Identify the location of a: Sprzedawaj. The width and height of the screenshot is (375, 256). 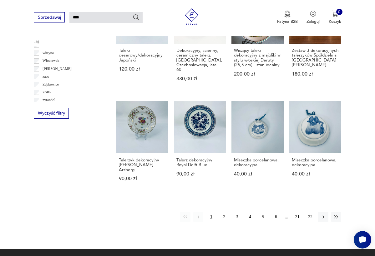
(49, 18).